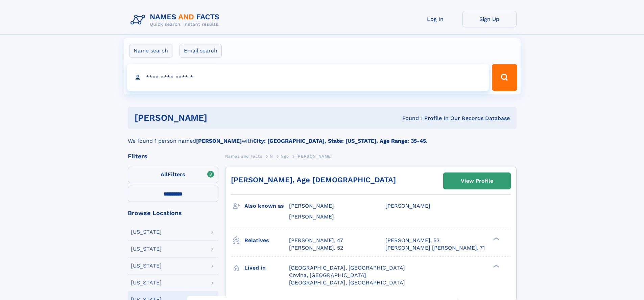 This screenshot has height=300, width=644. What do you see at coordinates (271, 156) in the screenshot?
I see `span: N` at bounding box center [271, 156].